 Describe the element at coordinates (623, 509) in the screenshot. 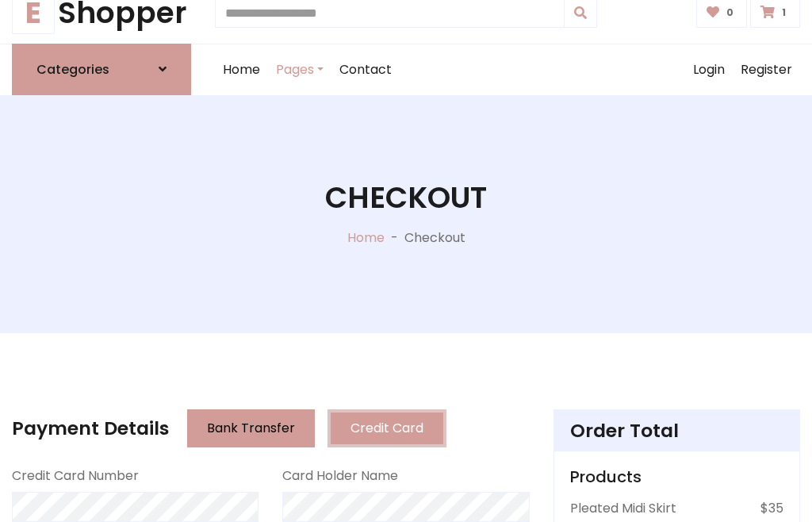

I see `p: Pleated Midi Skirt` at that location.